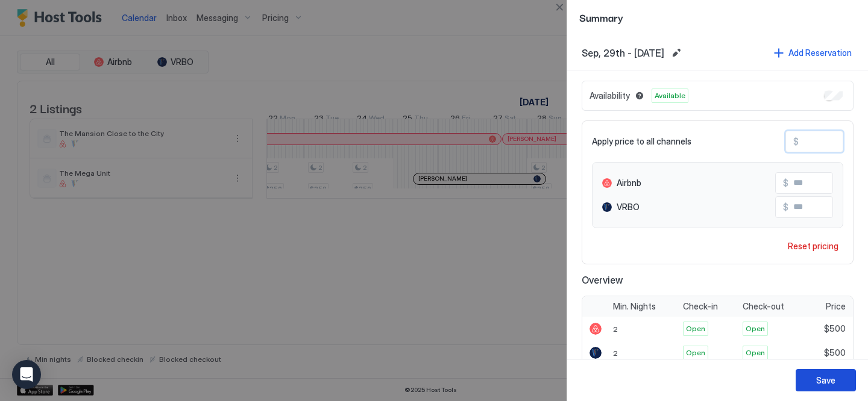 The height and width of the screenshot is (401, 868). What do you see at coordinates (26, 375) in the screenshot?
I see `div: Open Intercom Messenger` at bounding box center [26, 375].